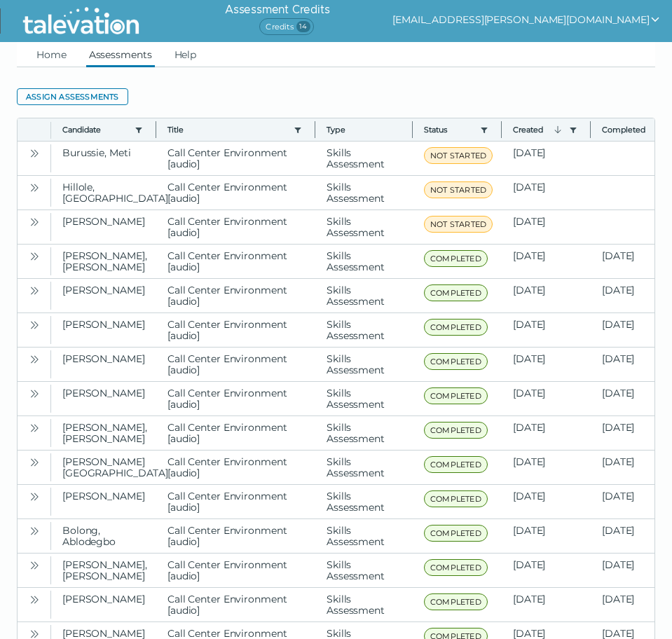  I want to click on button: show user actions, so click(526, 20).